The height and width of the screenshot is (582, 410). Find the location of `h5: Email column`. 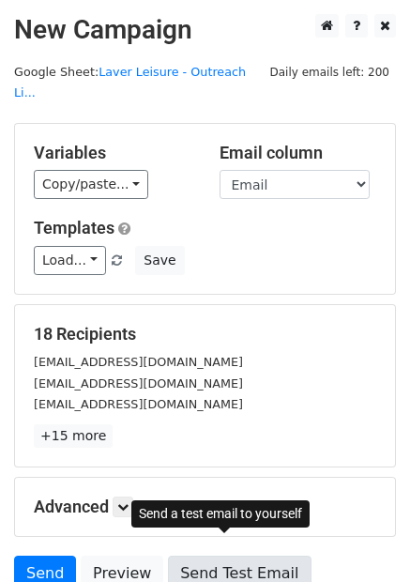

h5: Email column is located at coordinates (298, 153).